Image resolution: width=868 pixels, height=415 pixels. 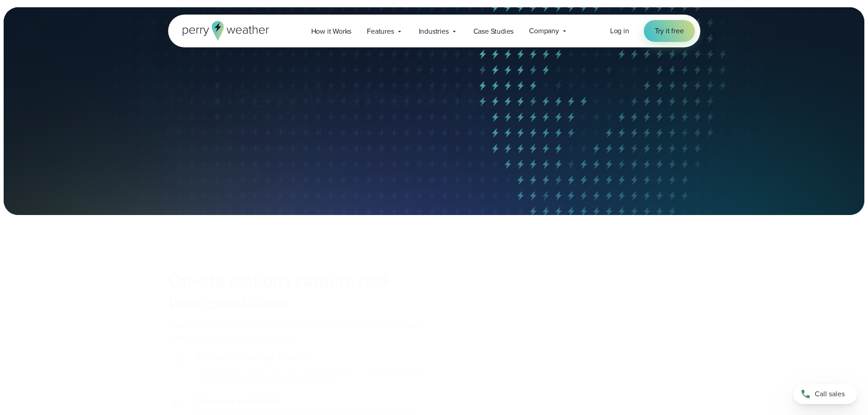 What do you see at coordinates (830, 394) in the screenshot?
I see `span: Call sales` at bounding box center [830, 394].